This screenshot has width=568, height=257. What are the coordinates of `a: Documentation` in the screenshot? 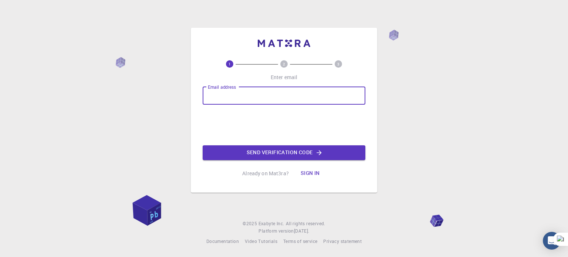 It's located at (223, 241).